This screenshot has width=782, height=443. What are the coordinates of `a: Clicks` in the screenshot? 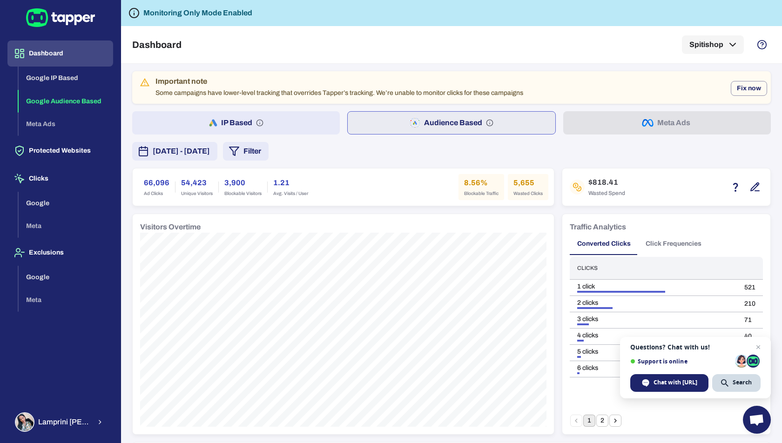 It's located at (60, 178).